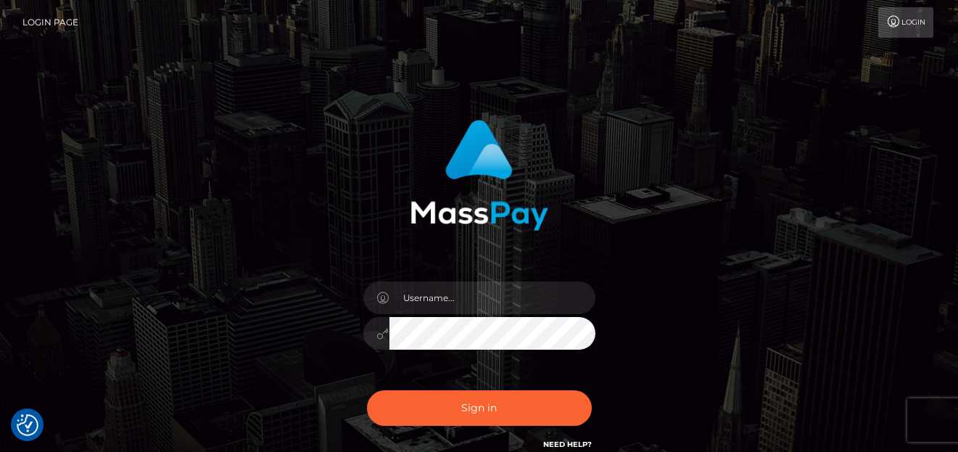 This screenshot has height=452, width=958. I want to click on img: Revisit consent button, so click(28, 425).